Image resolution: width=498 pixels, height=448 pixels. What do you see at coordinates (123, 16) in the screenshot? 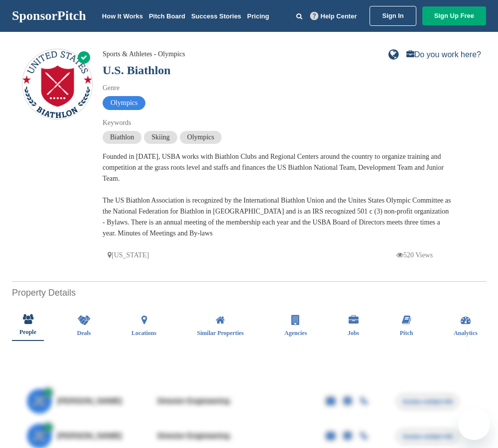
I see `a: How It Works` at bounding box center [123, 16].